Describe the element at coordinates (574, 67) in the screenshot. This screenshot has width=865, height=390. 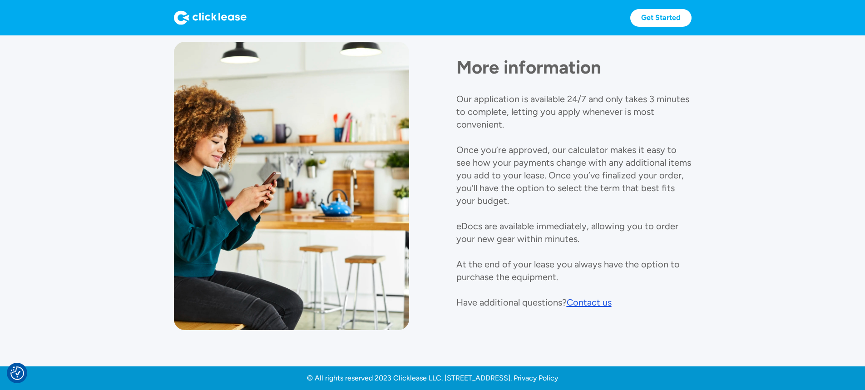
I see `h1: More information` at that location.